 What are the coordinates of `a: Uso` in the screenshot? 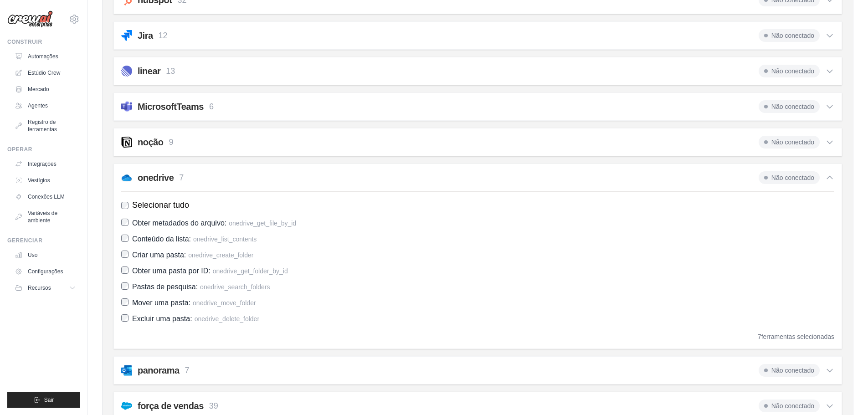 It's located at (45, 255).